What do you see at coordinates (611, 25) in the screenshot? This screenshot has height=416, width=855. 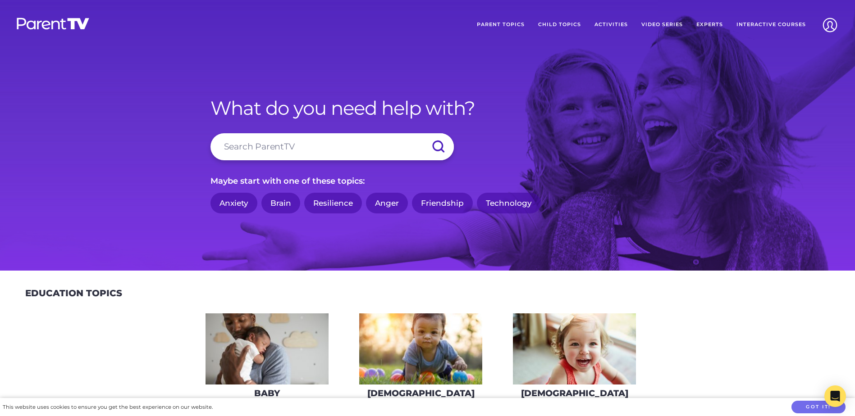 I see `a: Activities` at bounding box center [611, 25].